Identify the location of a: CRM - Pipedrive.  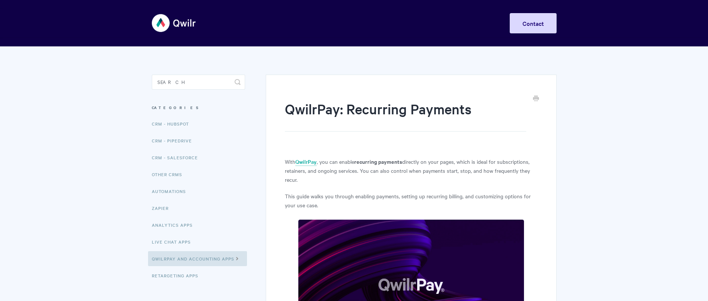
(175, 140).